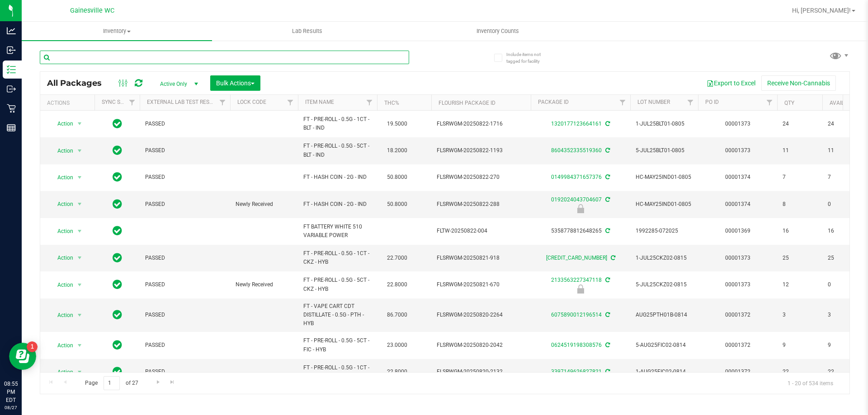 The width and height of the screenshot is (868, 415). What do you see at coordinates (810, 383) in the screenshot?
I see `span: 1 - 20 of 534 items` at bounding box center [810, 383].